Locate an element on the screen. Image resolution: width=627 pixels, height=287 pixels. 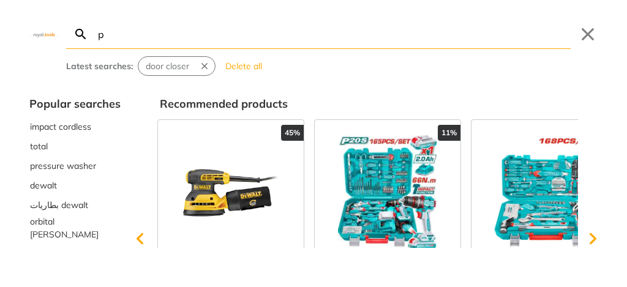
div: Suggestion: sets is located at coordinates (75, 252).